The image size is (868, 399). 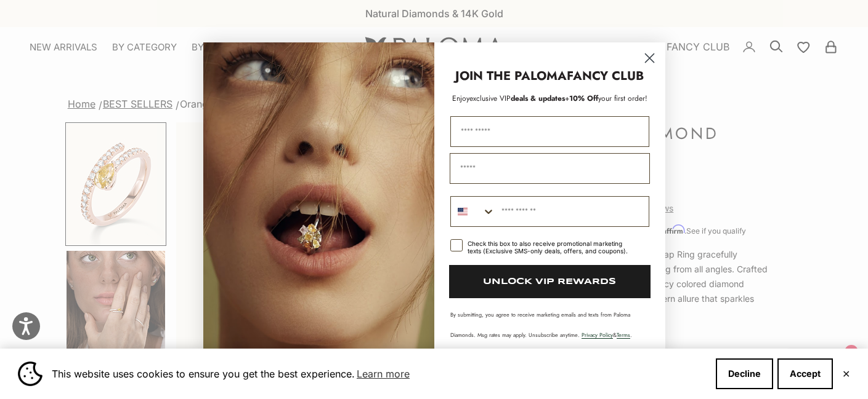 What do you see at coordinates (549, 132) in the screenshot?
I see `input: First Name` at bounding box center [549, 132].